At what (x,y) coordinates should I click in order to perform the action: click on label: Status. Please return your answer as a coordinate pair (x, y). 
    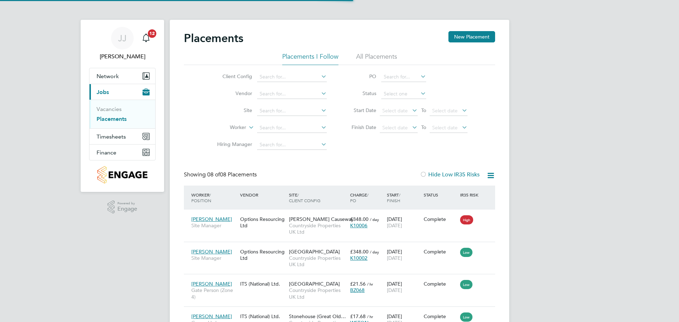
    Looking at the image, I should click on (361, 93).